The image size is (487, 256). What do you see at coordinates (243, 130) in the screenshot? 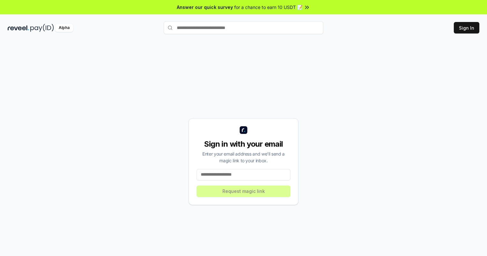
I see `img: logo_small` at bounding box center [243, 130].